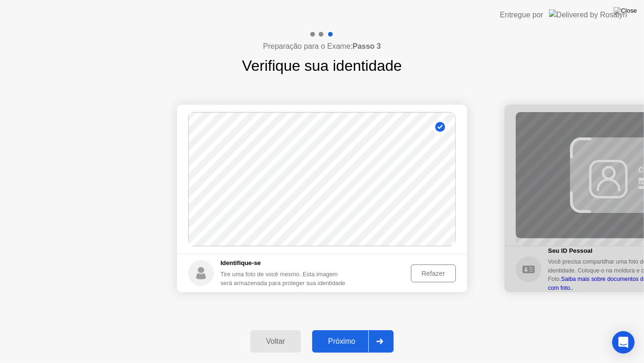 Image resolution: width=644 pixels, height=363 pixels. What do you see at coordinates (434, 274) in the screenshot?
I see `button: Refazer` at bounding box center [434, 274].